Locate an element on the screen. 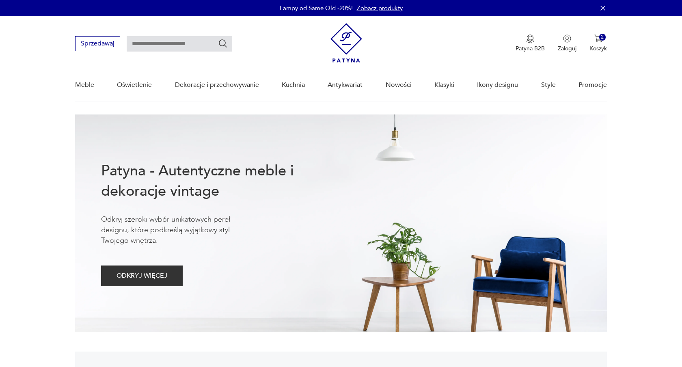 The height and width of the screenshot is (367, 682). a: Ikona medaluPatyna B2B is located at coordinates (530, 43).